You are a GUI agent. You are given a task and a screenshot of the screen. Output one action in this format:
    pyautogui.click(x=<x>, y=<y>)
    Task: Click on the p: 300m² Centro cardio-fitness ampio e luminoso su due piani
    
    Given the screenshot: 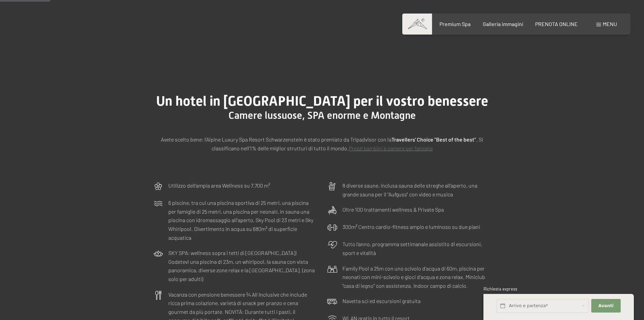 What is the action you would take?
    pyautogui.click(x=412, y=227)
    